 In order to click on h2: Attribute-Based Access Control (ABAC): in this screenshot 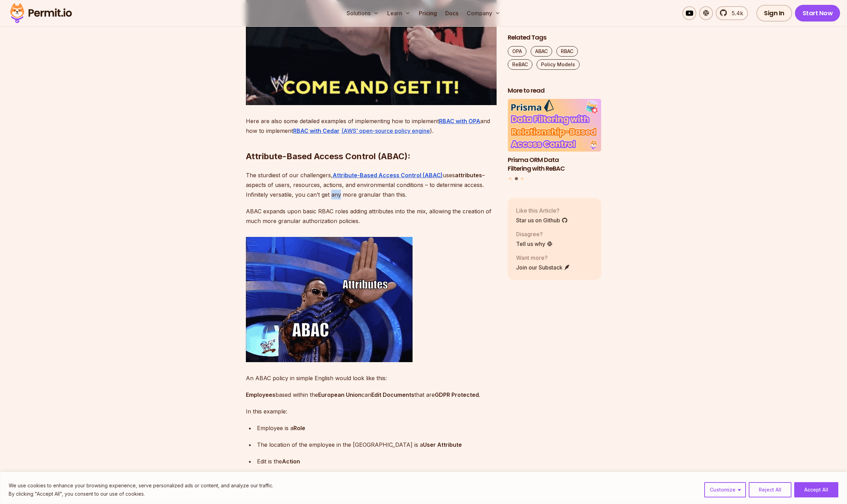, I will do `click(371, 143)`.